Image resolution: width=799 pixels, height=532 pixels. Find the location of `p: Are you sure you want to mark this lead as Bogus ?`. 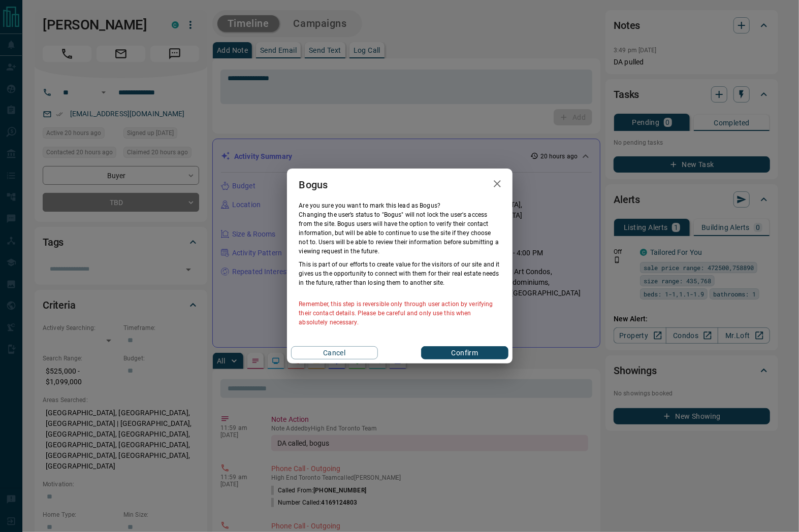

p: Are you sure you want to mark this lead as Bogus ? is located at coordinates (400, 206).